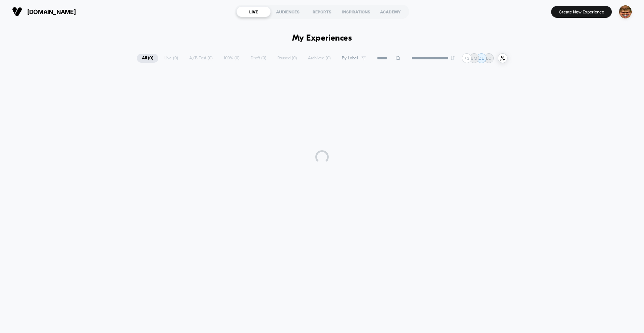  Describe the element at coordinates (17, 12) in the screenshot. I see `img: Visually logo` at that location.